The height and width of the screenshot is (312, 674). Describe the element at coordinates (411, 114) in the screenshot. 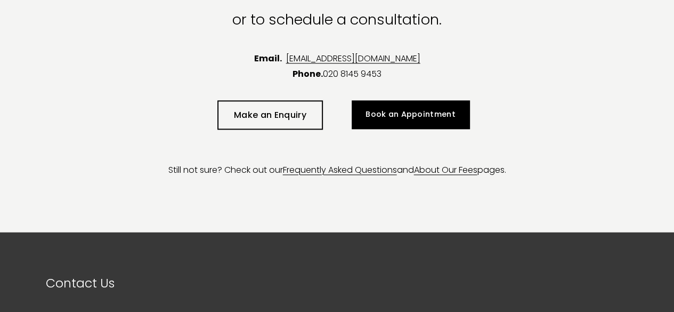

I see `a: Book an Appointment` at that location.